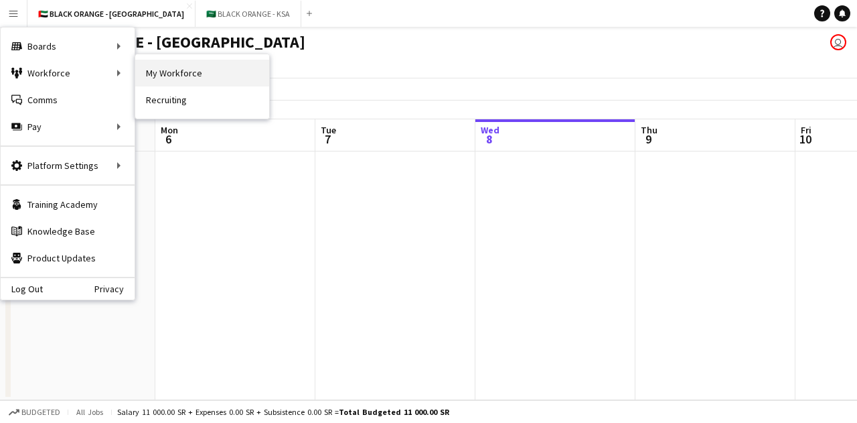 The width and height of the screenshot is (857, 423). Describe the element at coordinates (41, 412) in the screenshot. I see `span: Budgeted` at that location.